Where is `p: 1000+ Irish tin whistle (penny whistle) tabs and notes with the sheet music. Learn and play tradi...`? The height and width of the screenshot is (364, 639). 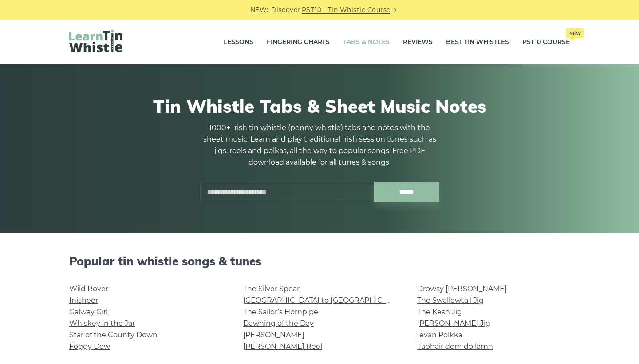 p: 1000+ Irish tin whistle (penny whistle) tabs and notes with the sheet music. Learn and play tradi... is located at coordinates (320, 145).